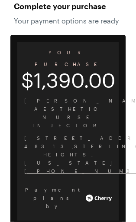 This screenshot has height=222, width=136. What do you see at coordinates (54, 198) in the screenshot?
I see `span: Payment plans by` at bounding box center [54, 198].